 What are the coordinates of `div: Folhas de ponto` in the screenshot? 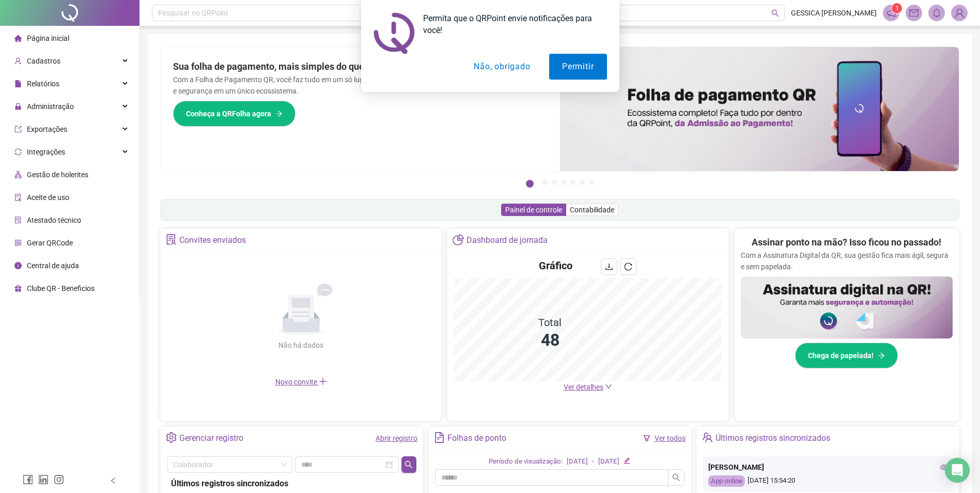 It's located at (477, 438).